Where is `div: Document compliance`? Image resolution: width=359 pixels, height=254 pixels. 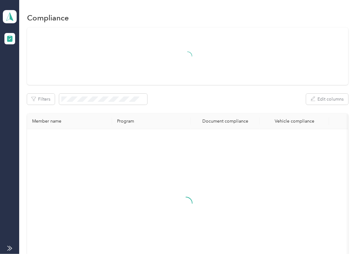 div: Document compliance is located at coordinates (225, 121).